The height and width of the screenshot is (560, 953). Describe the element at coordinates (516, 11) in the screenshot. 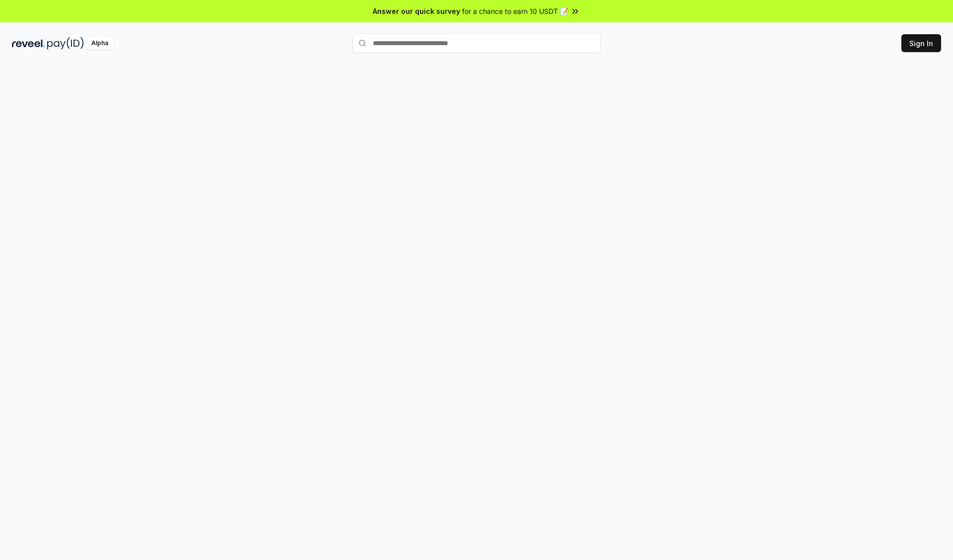

I see `span: for a chance to earn 10 USDT 📝` at that location.